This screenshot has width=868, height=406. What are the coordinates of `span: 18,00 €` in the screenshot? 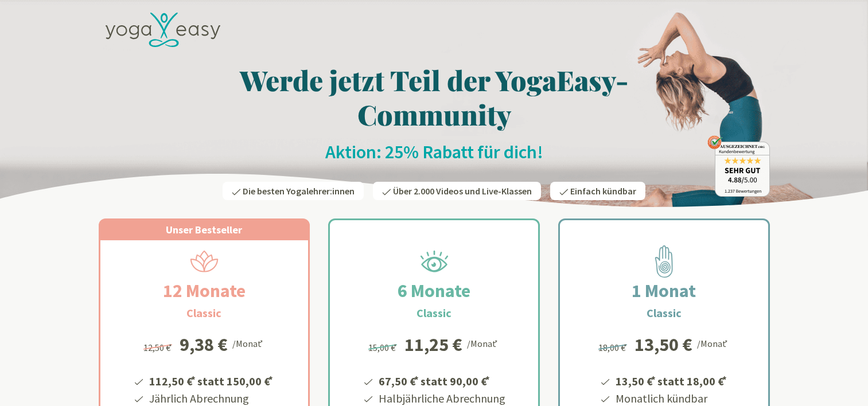 It's located at (613, 347).